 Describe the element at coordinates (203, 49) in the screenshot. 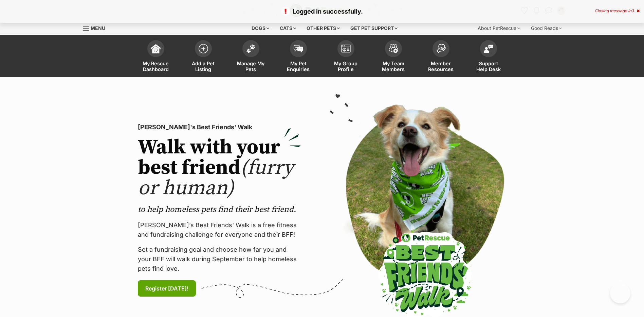

I see `img: add-pet-listing-icon-0afa8454b4691262ce3f59096e99ab1cd57d4a30225e0717b998d2c9b9846f56.svg` at that location.